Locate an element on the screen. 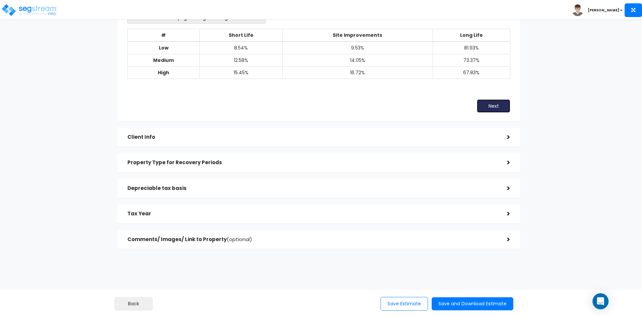 This screenshot has width=642, height=316. h5: Comments/ Images/ Link to Property is located at coordinates (312, 240).